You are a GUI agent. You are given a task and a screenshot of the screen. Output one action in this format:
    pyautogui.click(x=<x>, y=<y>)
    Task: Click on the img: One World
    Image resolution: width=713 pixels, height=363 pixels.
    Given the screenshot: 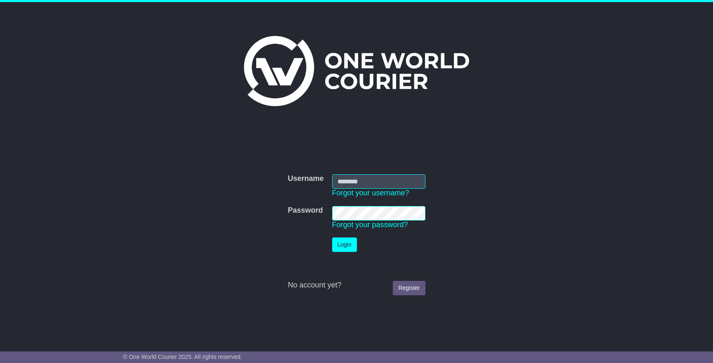 What is the action you would take?
    pyautogui.click(x=357, y=71)
    